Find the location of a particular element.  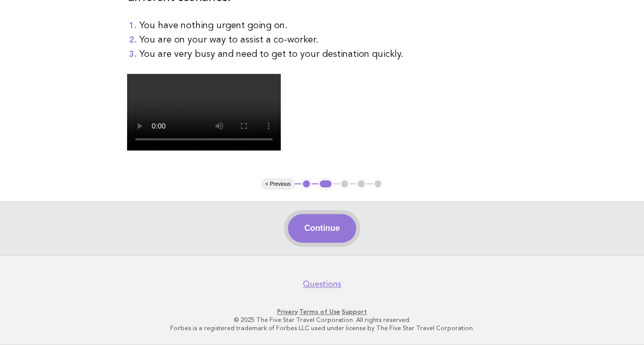

li: You are very busy and need to get to your destination quickly. is located at coordinates (328, 54).